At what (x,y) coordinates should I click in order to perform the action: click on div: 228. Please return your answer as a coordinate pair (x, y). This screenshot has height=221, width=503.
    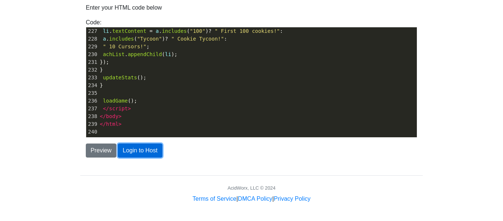
    Looking at the image, I should click on (92, 39).